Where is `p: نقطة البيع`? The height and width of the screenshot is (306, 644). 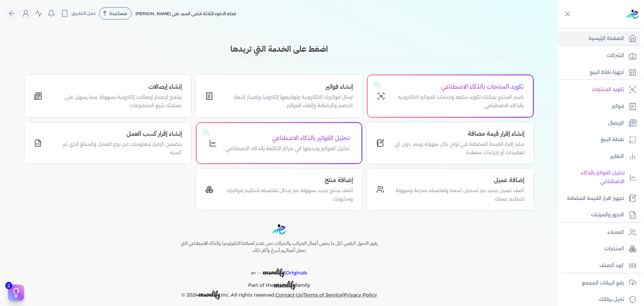 p: نقطة البيع is located at coordinates (612, 140).